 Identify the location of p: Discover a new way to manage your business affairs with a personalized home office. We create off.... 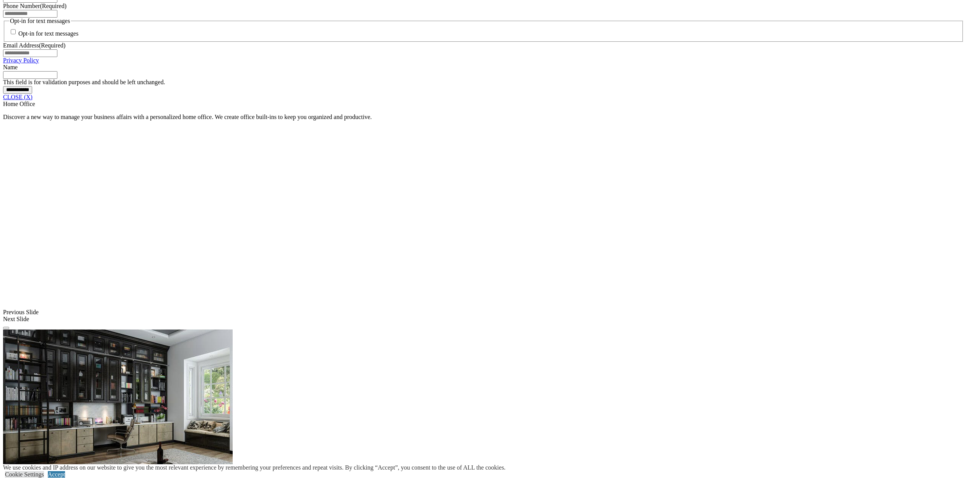
(483, 117).